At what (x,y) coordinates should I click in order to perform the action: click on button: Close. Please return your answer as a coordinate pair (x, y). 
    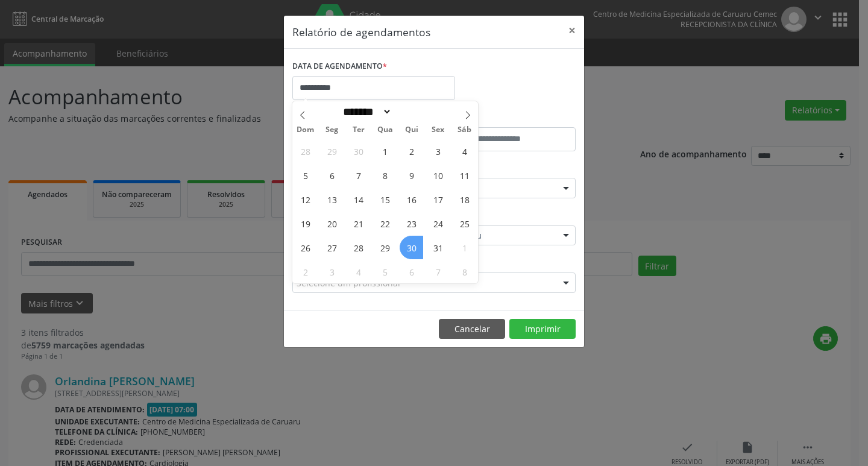
    Looking at the image, I should click on (572, 30).